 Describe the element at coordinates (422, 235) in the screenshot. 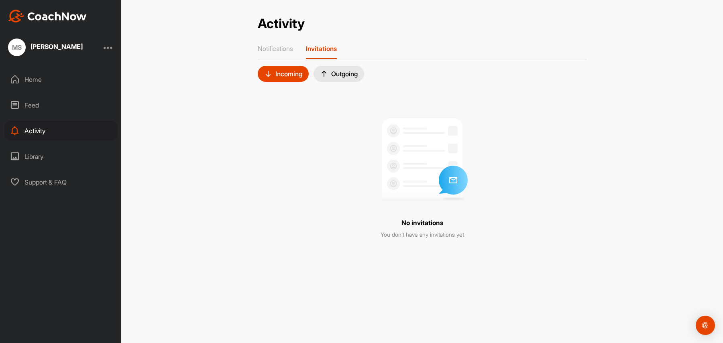

I see `p: You don’t have any invitations yet` at that location.